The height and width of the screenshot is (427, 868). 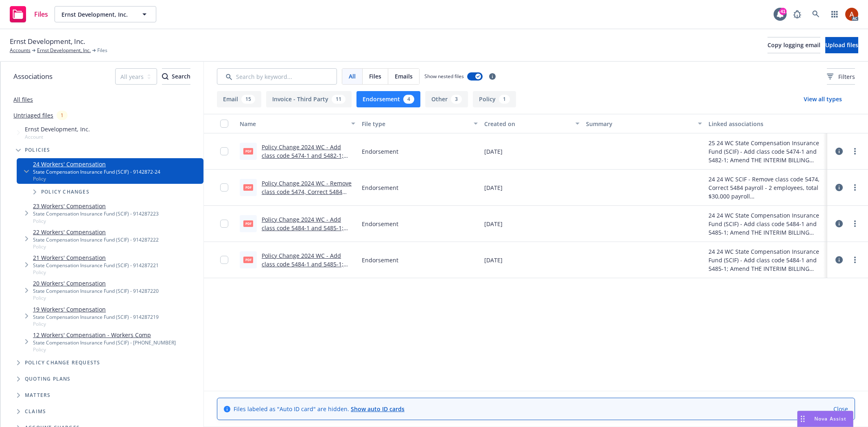 What do you see at coordinates (64, 51) in the screenshot?
I see `a: Ernst Development, Inc.` at bounding box center [64, 51].